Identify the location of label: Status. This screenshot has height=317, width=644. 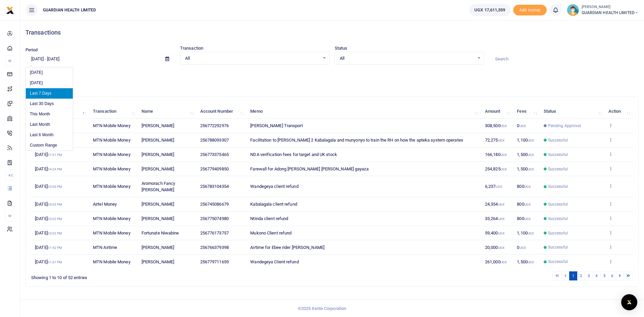
(341, 48).